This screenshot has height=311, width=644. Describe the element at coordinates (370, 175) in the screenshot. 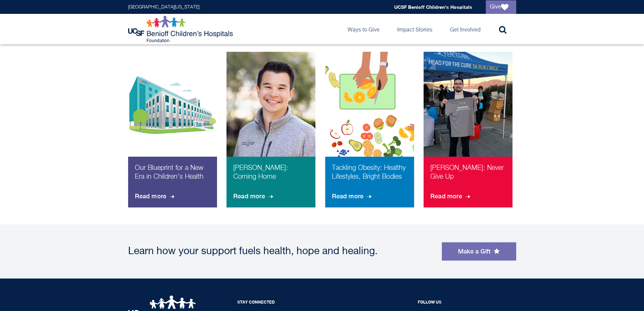

I see `p: Tackling Obesity: Healthy Lifestyles, Bright Bodies` at that location.